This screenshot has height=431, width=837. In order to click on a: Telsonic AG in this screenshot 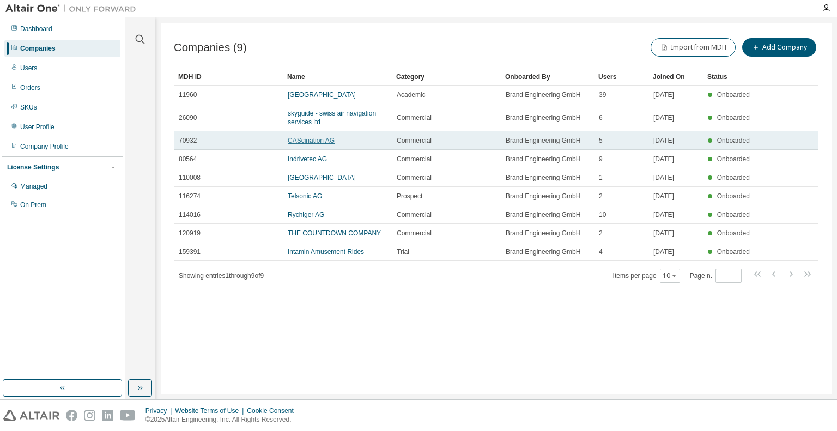, I will do `click(304, 196)`.